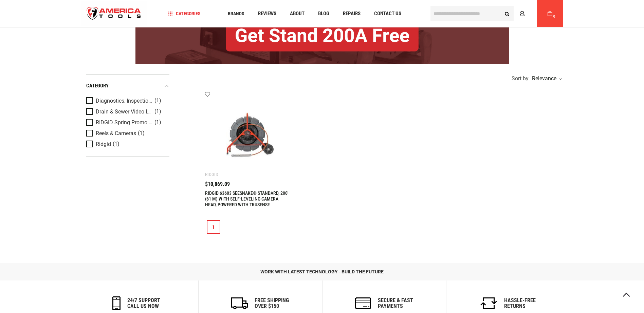 The width and height of the screenshot is (644, 313). What do you see at coordinates (546, 79) in the screenshot?
I see `div: Relevance` at bounding box center [546, 79].